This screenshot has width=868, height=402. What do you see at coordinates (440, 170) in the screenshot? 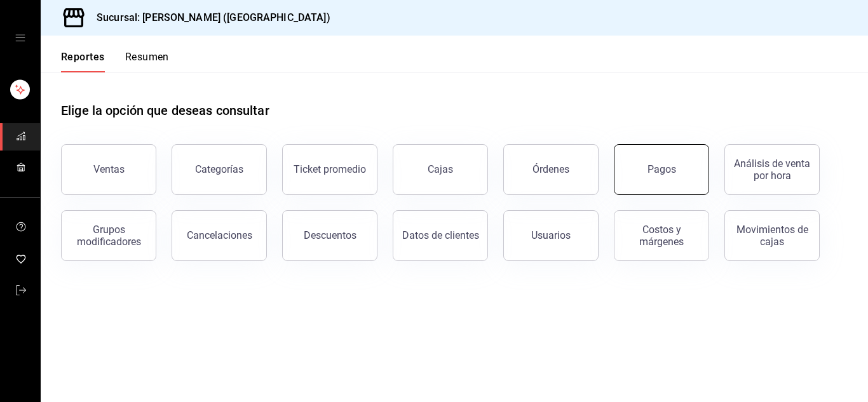
I see `div: Cajas` at bounding box center [440, 170].